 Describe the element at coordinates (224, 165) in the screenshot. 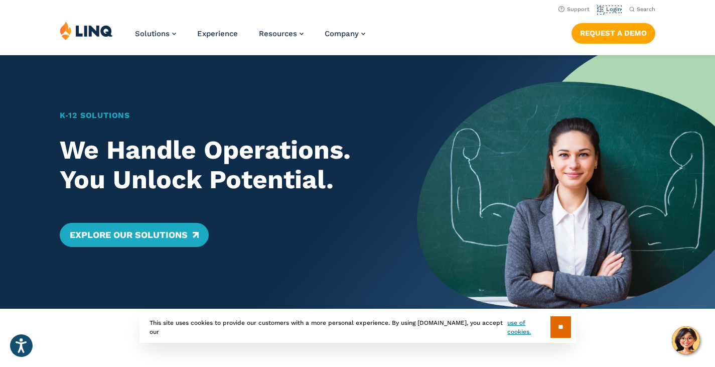

I see `h2: We Handle Operations. You Unlock Potential.` at that location.